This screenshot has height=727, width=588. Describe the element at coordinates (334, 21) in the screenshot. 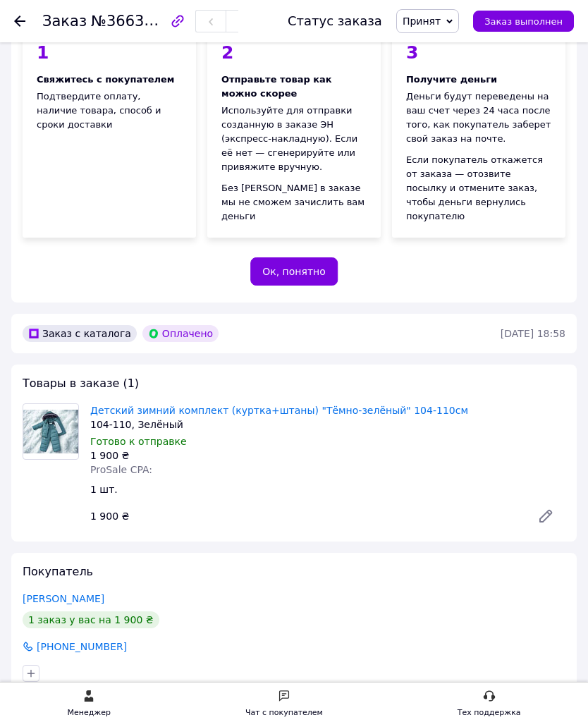

I see `div: Статус заказа` at that location.